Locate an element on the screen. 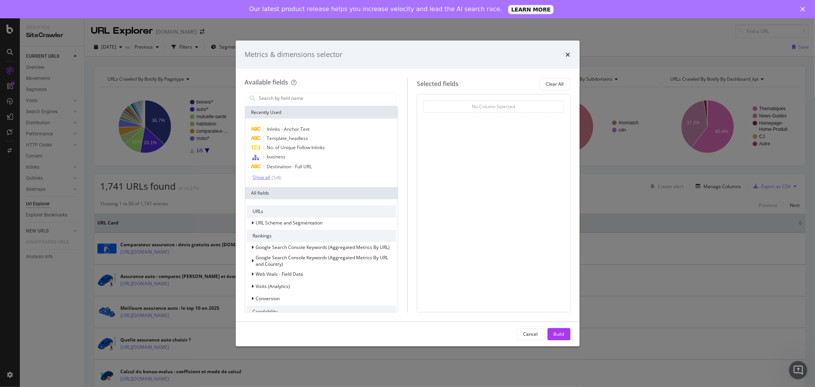 This screenshot has height=387, width=815. span: Visits (Analytics) is located at coordinates (273, 286).